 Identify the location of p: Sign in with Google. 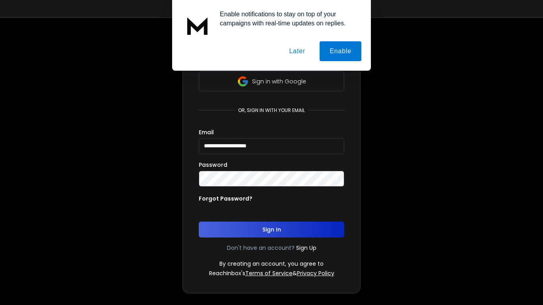
(279, 81).